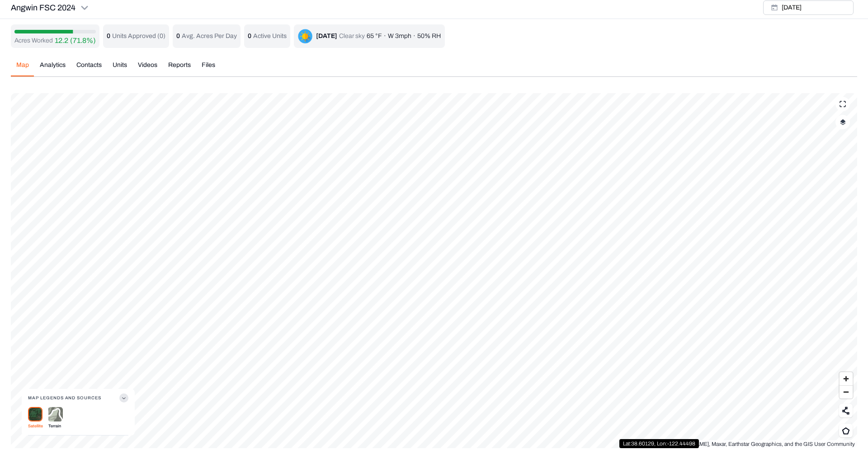  I want to click on button: 12.2(71.8%), so click(75, 41).